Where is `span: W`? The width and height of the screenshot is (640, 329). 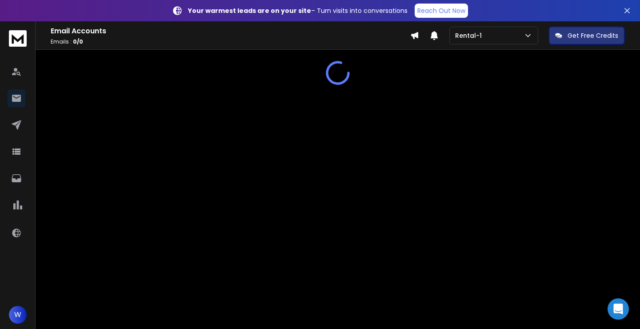 span: W is located at coordinates (18, 315).